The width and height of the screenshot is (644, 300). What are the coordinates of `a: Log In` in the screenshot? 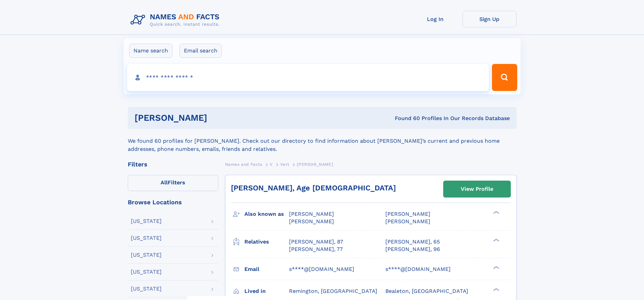 It's located at (435, 19).